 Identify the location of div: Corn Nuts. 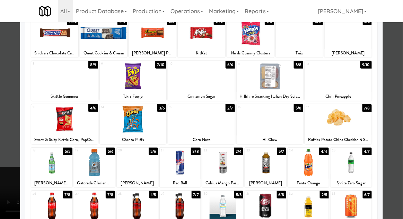
(201, 140).